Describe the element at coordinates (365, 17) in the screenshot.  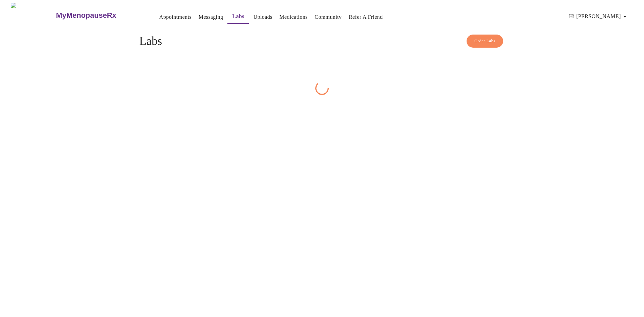
I see `button: Refer a Friend` at that location.